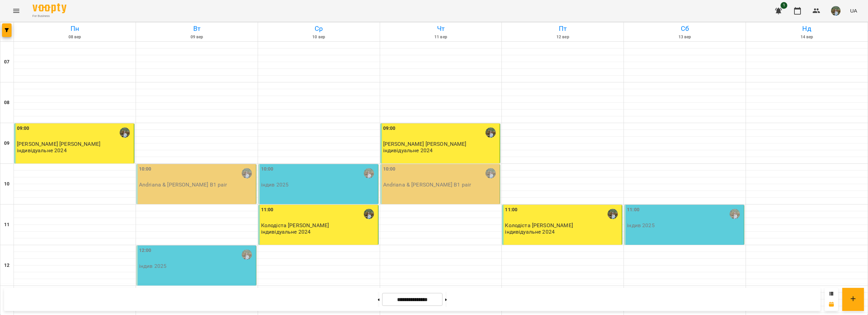 This screenshot has height=315, width=868. I want to click on h6: 08 вер, so click(75, 37).